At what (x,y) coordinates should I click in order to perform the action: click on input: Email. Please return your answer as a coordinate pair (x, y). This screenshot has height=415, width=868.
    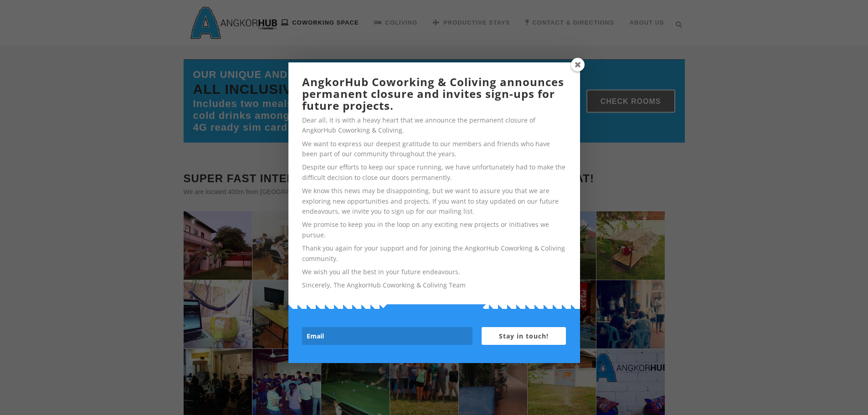
    Looking at the image, I should click on (387, 336).